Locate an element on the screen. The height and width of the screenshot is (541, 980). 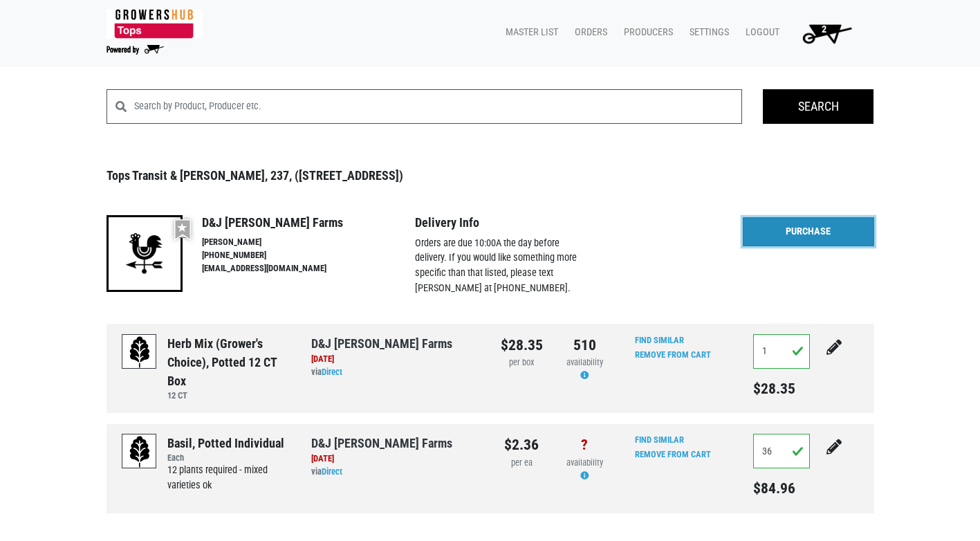
img: Cart is located at coordinates (827, 33).